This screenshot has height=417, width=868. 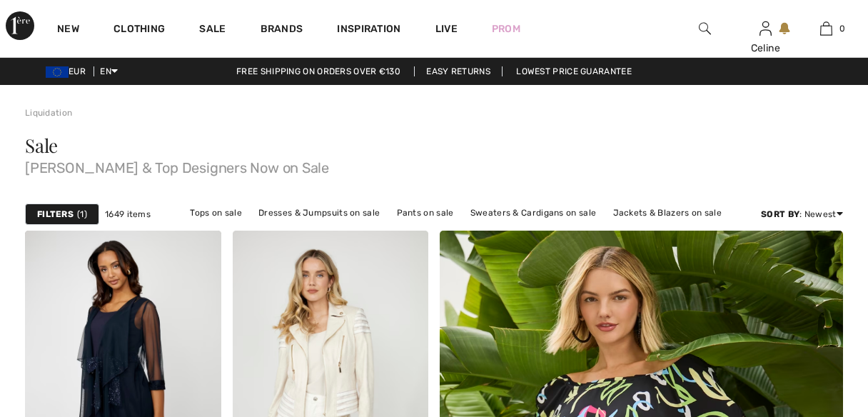 I want to click on span: EN, so click(x=109, y=71).